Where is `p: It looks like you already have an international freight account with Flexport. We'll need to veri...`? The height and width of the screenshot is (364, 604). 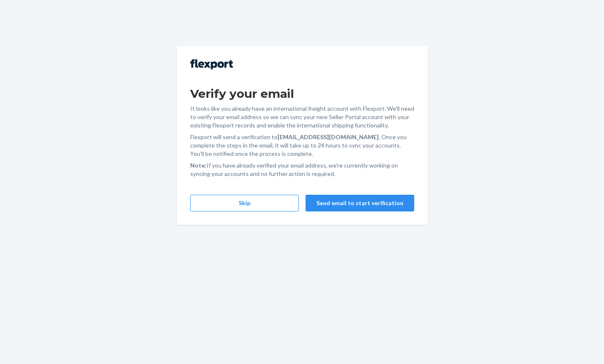 p: It looks like you already have an international freight account with Flexport. We'll need to veri... is located at coordinates (302, 117).